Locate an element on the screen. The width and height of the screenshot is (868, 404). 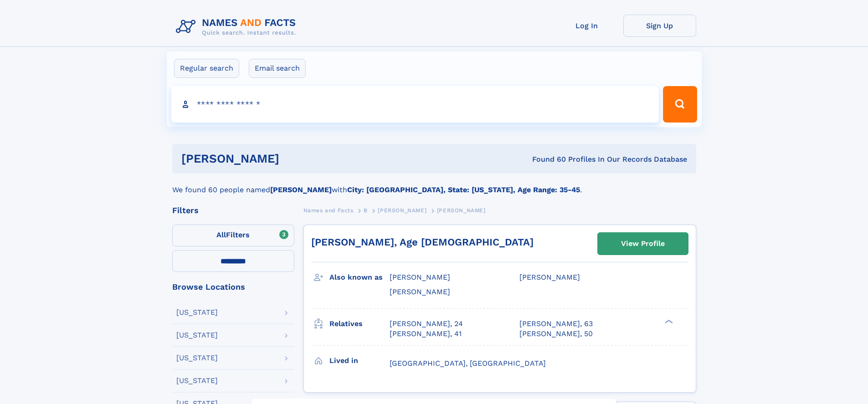
a: Names and Facts is located at coordinates (329, 210).